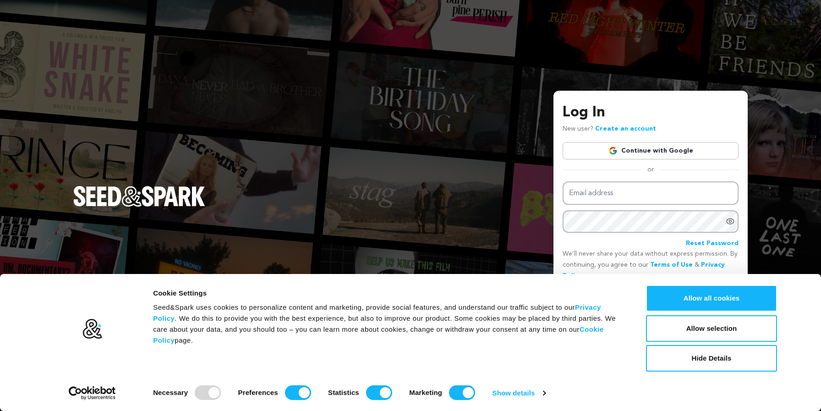  What do you see at coordinates (92, 393) in the screenshot?
I see `a: Usercentrics Cookiebot - opens in a new window` at bounding box center [92, 393].